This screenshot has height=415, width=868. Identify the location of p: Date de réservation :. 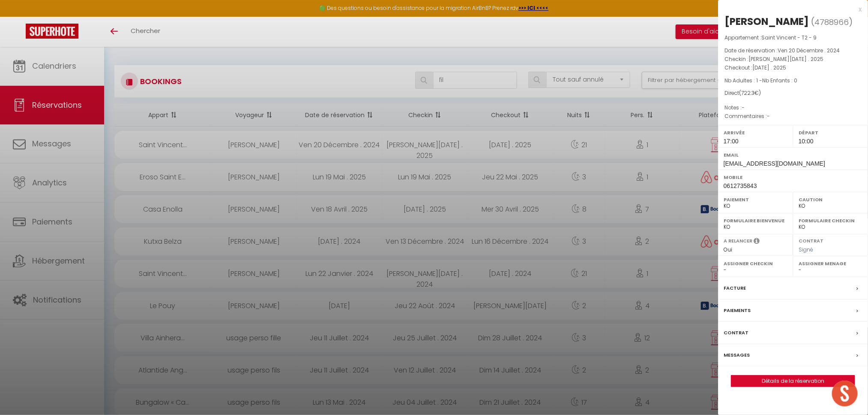
(793, 50).